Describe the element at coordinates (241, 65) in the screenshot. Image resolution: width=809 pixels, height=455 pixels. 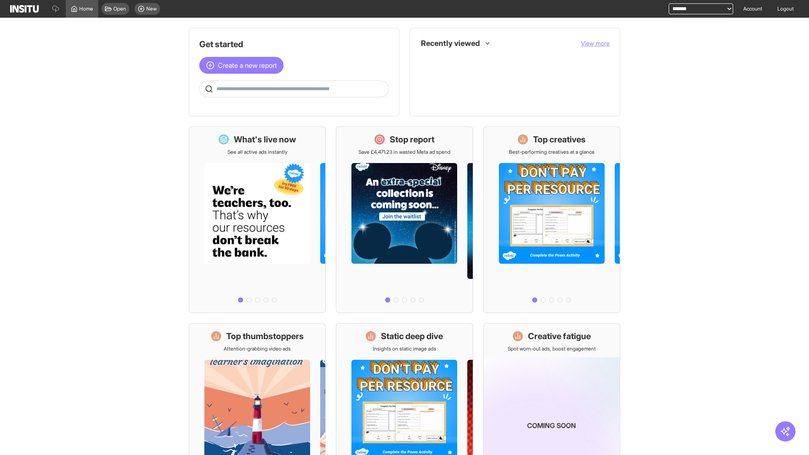
I see `button: Create a new report` at that location.